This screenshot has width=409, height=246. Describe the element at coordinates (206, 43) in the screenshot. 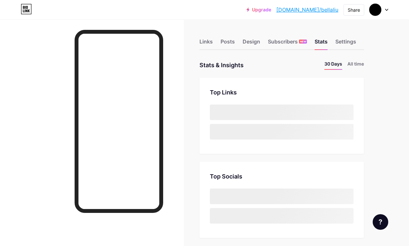

I see `div: Links` at that location.